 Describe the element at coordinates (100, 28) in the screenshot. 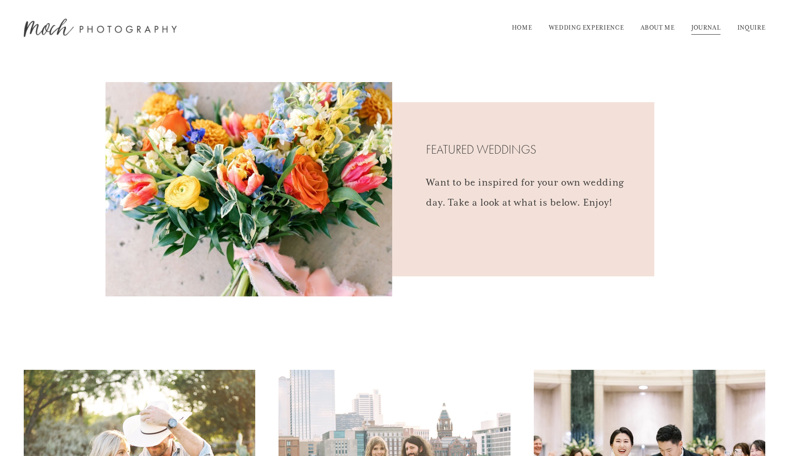

I see `img: Moch Snyder Photography | Destination Wedding &amp; Lifestyle Film Photographer` at that location.